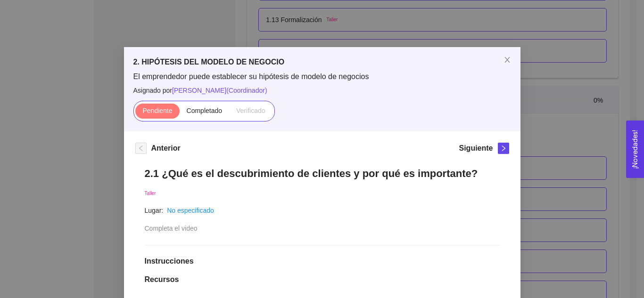 This screenshot has height=298, width=644. I want to click on button: Open Feedback Widget, so click(635, 149).